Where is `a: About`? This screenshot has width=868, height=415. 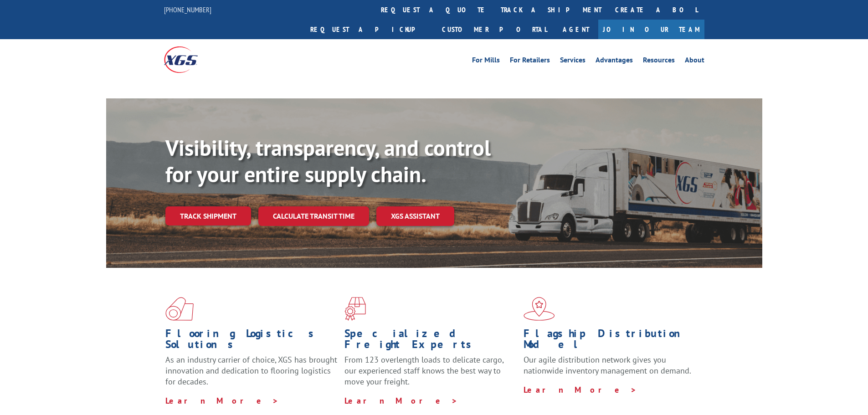
a: About is located at coordinates (694, 61).